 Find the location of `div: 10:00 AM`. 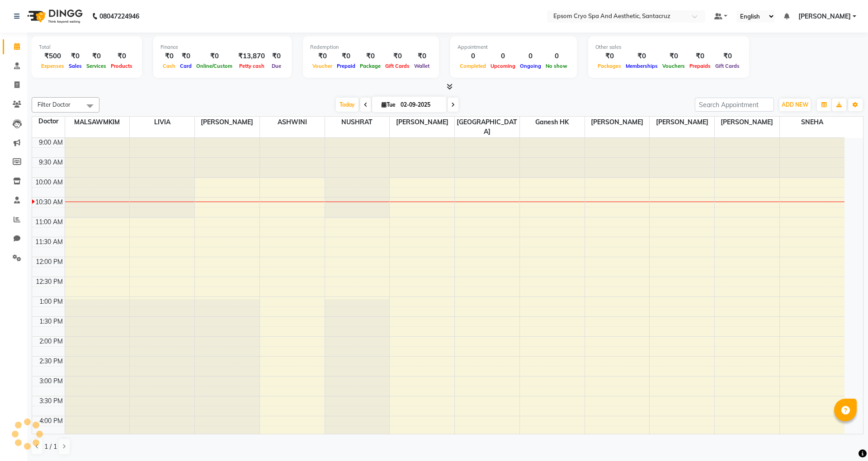

div: 10:00 AM is located at coordinates (49, 182).